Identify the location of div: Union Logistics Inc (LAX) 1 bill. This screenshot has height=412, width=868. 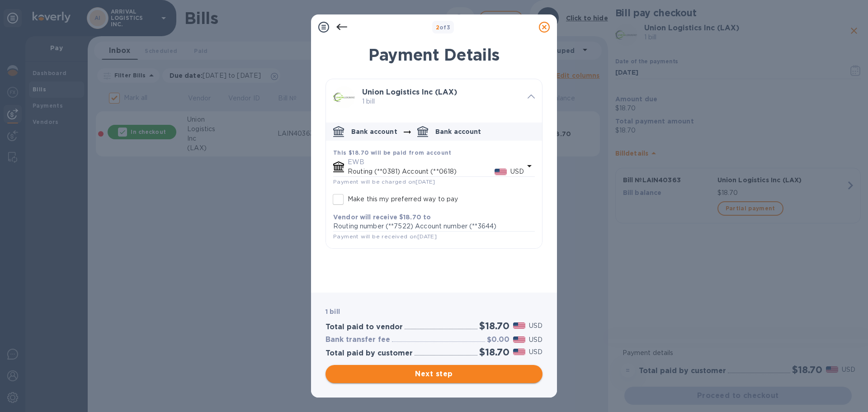
(434, 97).